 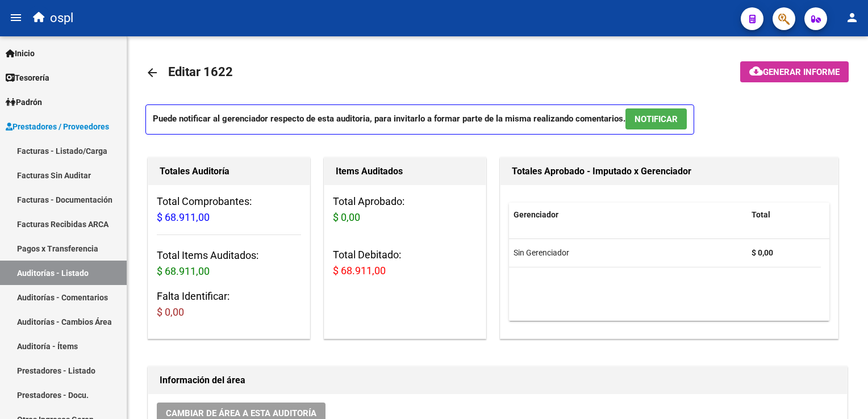 I want to click on span: Tesorería, so click(x=27, y=78).